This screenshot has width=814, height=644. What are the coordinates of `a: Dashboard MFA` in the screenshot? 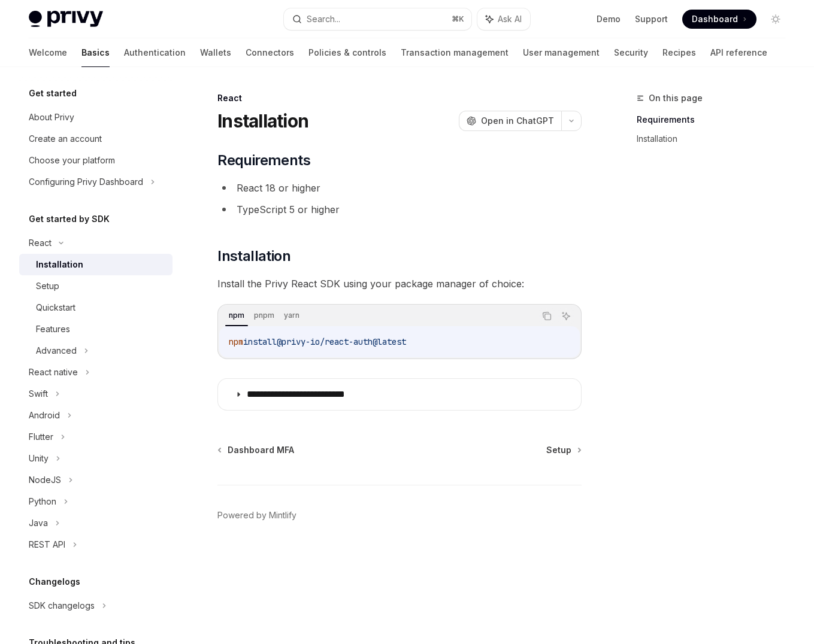 It's located at (256, 450).